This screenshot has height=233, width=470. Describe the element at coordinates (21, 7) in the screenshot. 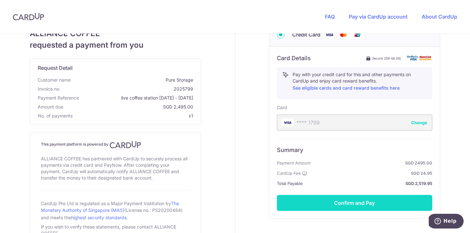

I see `span: Help` at that location.